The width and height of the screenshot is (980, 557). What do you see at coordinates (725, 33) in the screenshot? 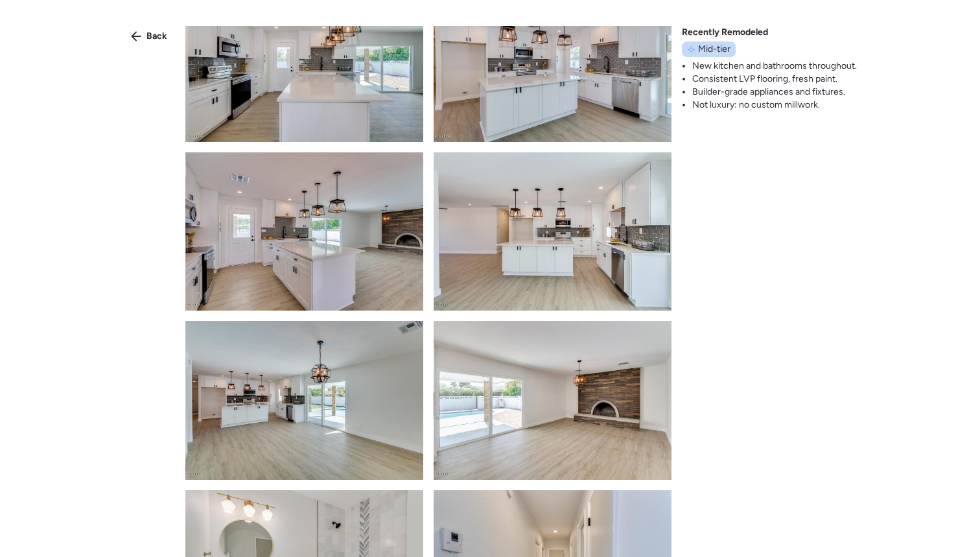
I see `span: Recently Remodeled` at bounding box center [725, 33].